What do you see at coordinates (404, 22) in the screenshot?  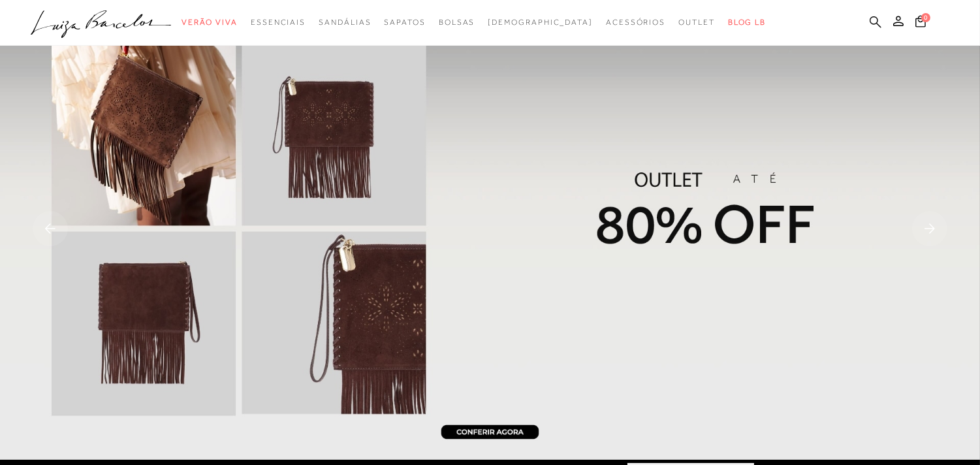 I see `span: Sapatos` at bounding box center [404, 22].